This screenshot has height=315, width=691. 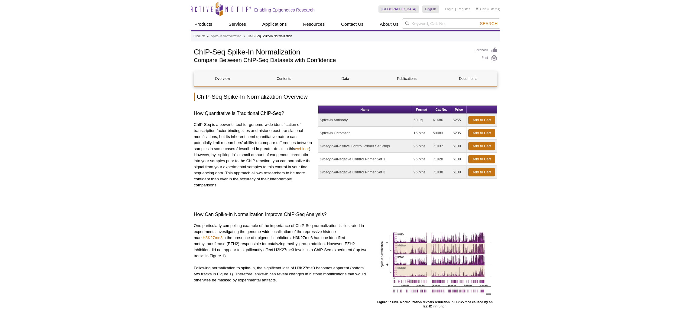 I want to click on h1: ChIP-Seq Spike-In Normalization, so click(x=331, y=51).